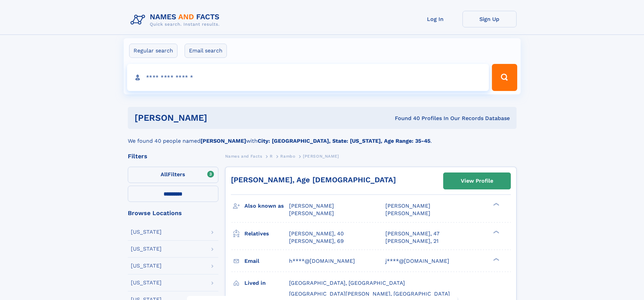  What do you see at coordinates (164, 174) in the screenshot?
I see `span: All` at bounding box center [164, 174].